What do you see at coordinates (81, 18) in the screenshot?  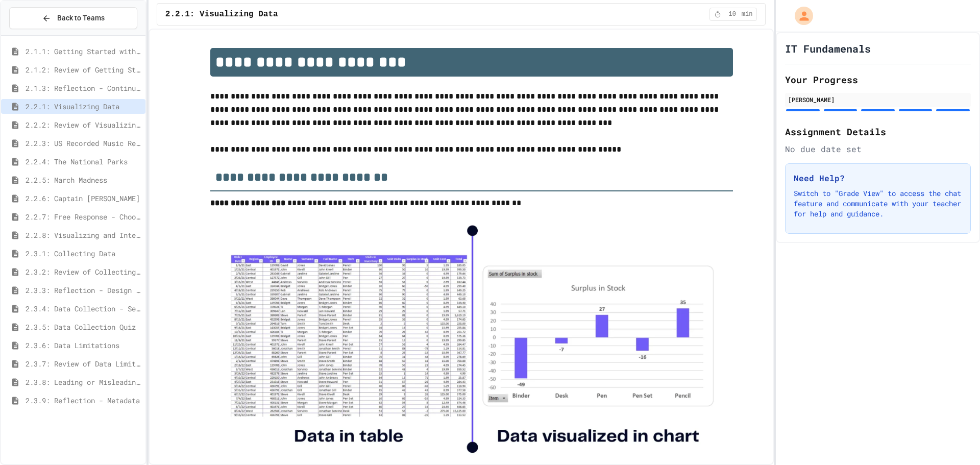 I see `span: Back to Teams` at bounding box center [81, 18].